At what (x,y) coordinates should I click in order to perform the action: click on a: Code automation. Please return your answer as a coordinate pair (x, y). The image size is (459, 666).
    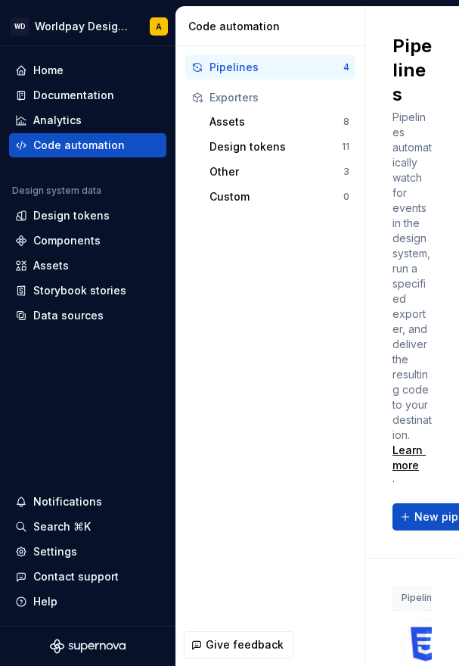
    Looking at the image, I should click on (88, 145).